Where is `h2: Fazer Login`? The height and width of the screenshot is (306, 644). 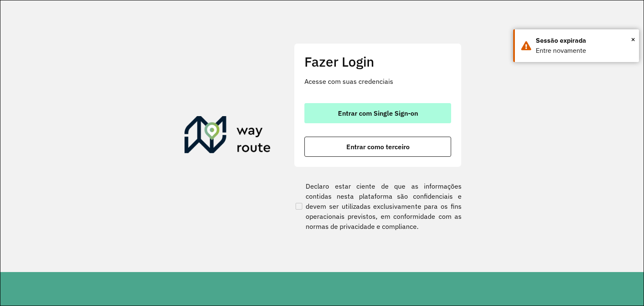 h2: Fazer Login is located at coordinates (378, 61).